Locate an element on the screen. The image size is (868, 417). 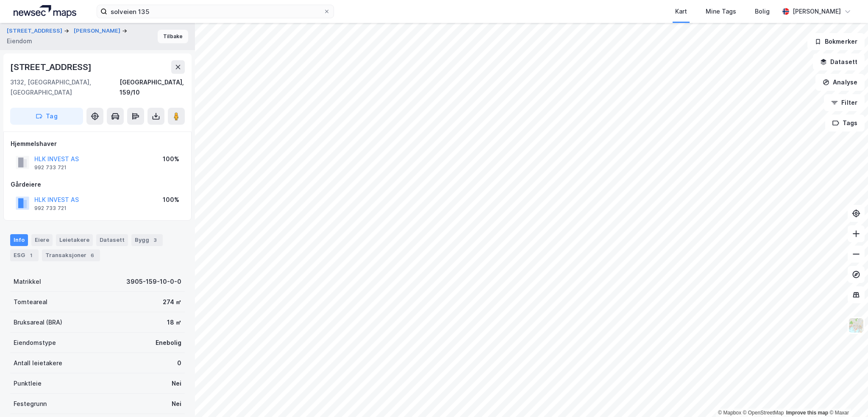
div: ESG is located at coordinates (24, 255).